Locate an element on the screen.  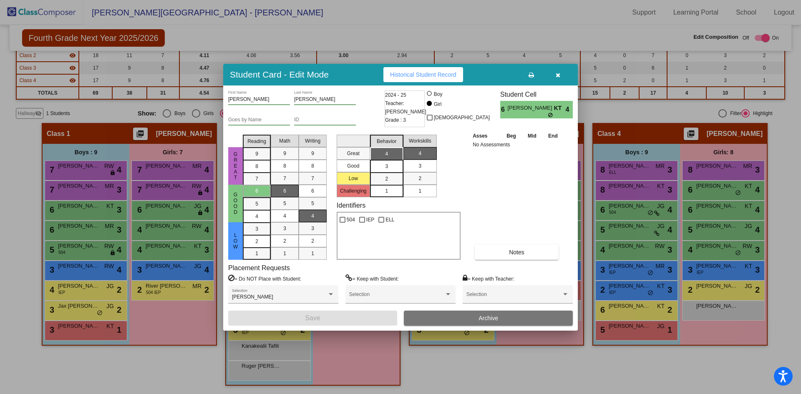
button: Save is located at coordinates (312, 318).